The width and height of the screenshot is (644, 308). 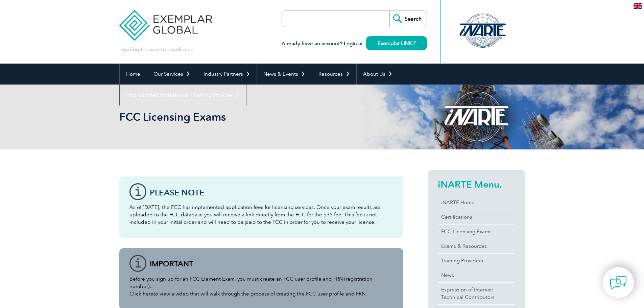 I want to click on a: Resources, so click(x=334, y=74).